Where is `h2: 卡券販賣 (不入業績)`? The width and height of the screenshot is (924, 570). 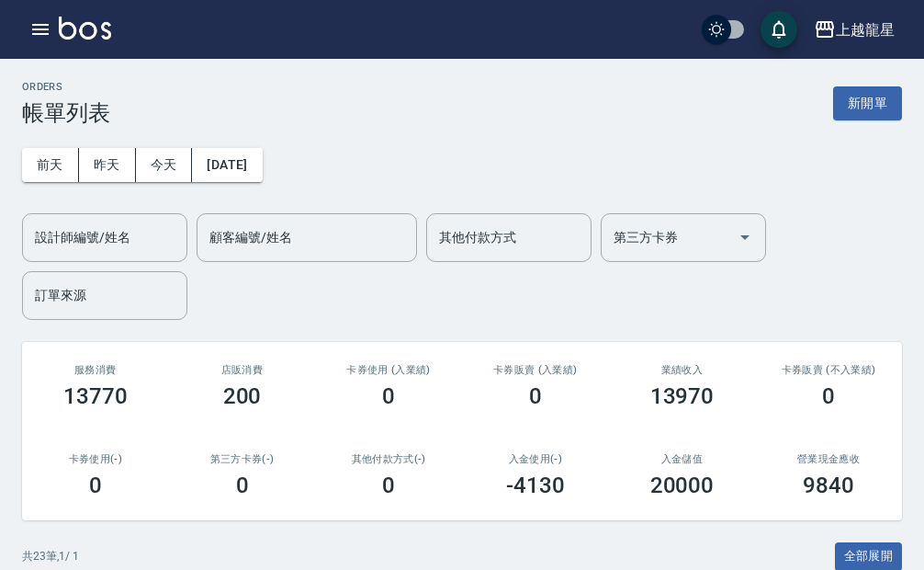 h2: 卡券販賣 (不入業績) is located at coordinates (828, 369).